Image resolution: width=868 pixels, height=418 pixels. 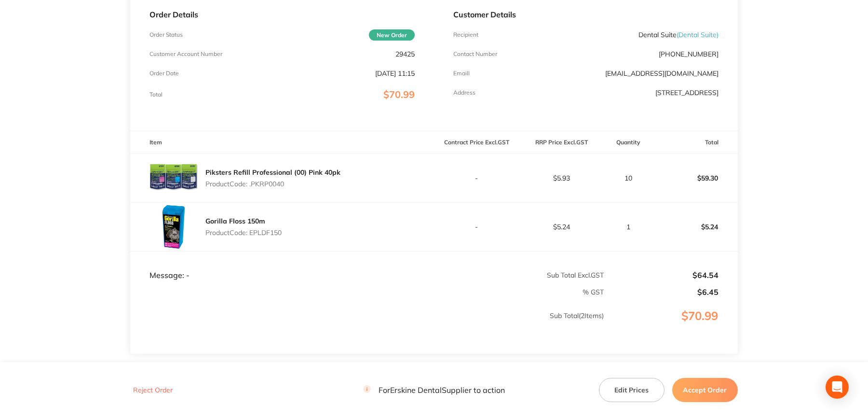 What do you see at coordinates (670, 325) in the screenshot?
I see `p: $70.99` at bounding box center [670, 325].